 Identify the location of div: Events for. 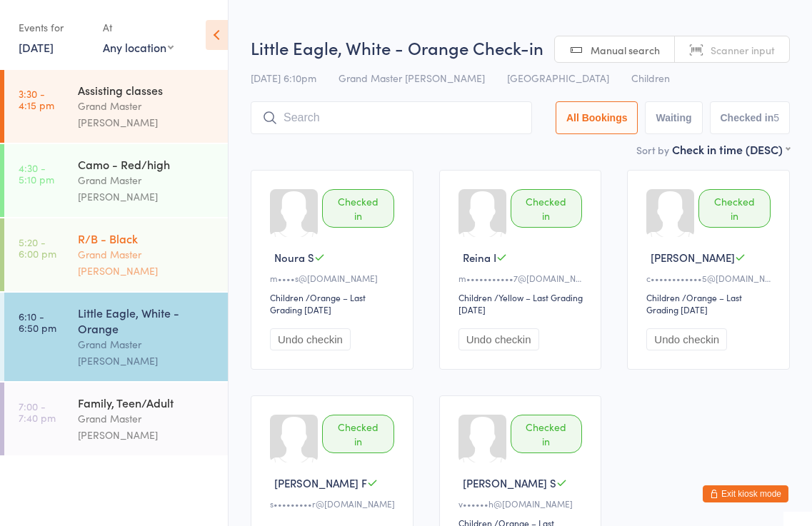
(54, 27).